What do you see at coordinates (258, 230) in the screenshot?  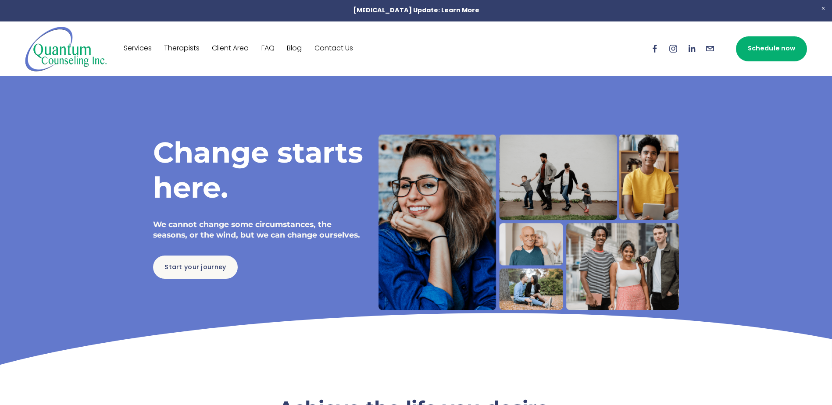 I see `h4: We cannot change some circumstances, the seasons, or the wind, but we can change ourselves.` at bounding box center [258, 230].